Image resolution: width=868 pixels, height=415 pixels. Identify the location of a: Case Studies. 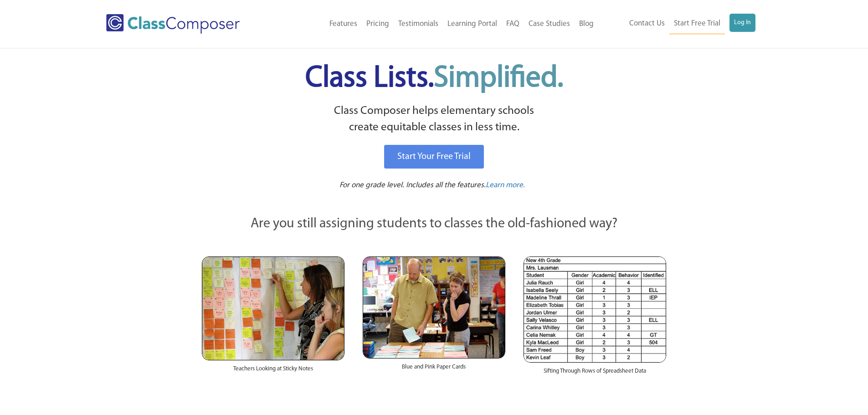
(549, 24).